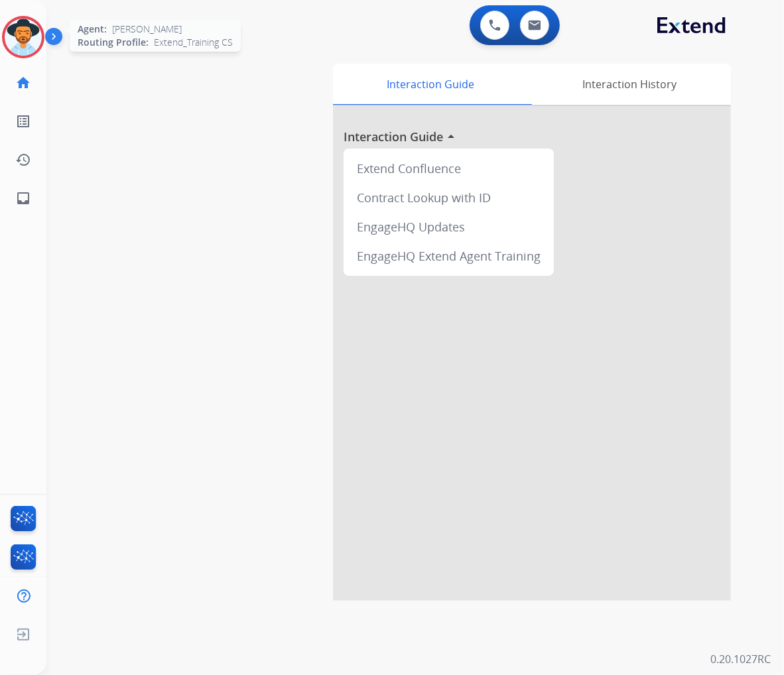  Describe the element at coordinates (448, 168) in the screenshot. I see `div: Extend Confluence` at that location.